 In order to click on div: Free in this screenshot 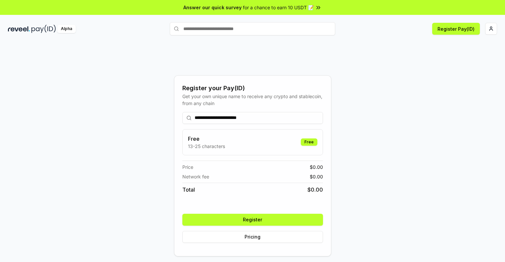, I will do `click(309, 142)`.